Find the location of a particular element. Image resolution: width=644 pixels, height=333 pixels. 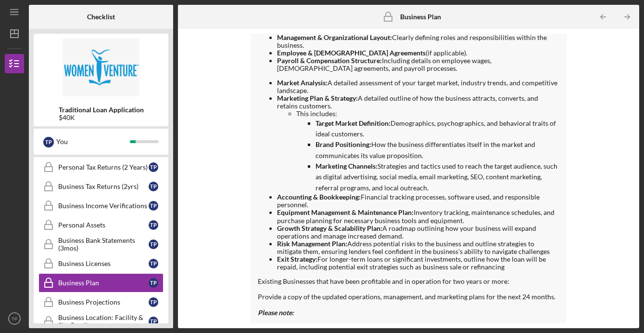

b: Traditional Loan Application is located at coordinates (101, 110).